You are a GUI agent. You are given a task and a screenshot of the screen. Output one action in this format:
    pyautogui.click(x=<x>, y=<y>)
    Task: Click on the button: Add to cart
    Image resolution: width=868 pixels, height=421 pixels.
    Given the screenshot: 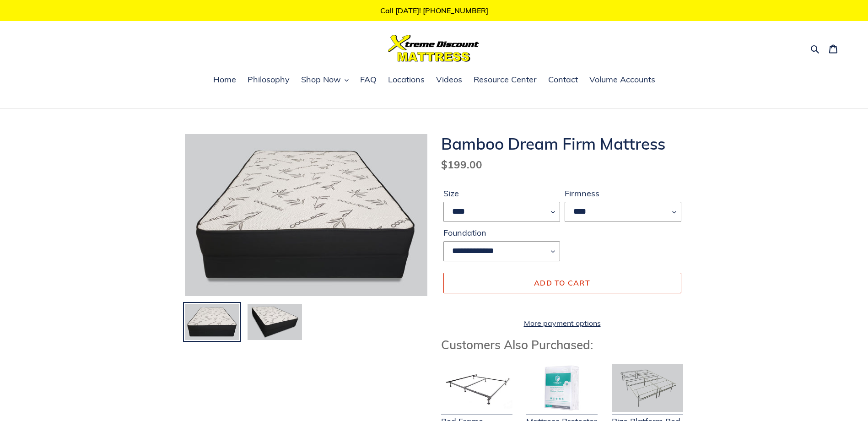 What is the action you would take?
    pyautogui.click(x=562, y=283)
    